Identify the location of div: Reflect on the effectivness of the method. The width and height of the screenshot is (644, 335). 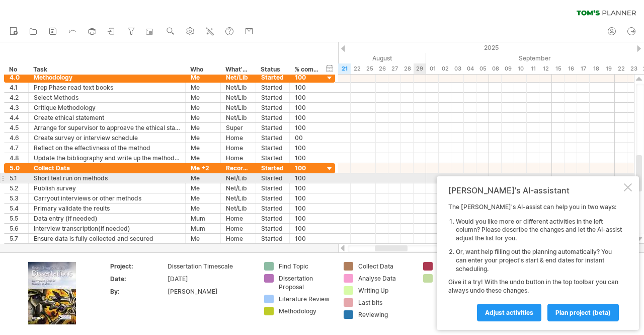
(107, 147).